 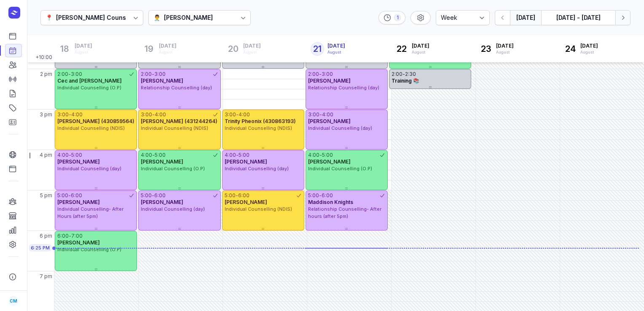 I want to click on span: 5 pm, so click(x=46, y=196).